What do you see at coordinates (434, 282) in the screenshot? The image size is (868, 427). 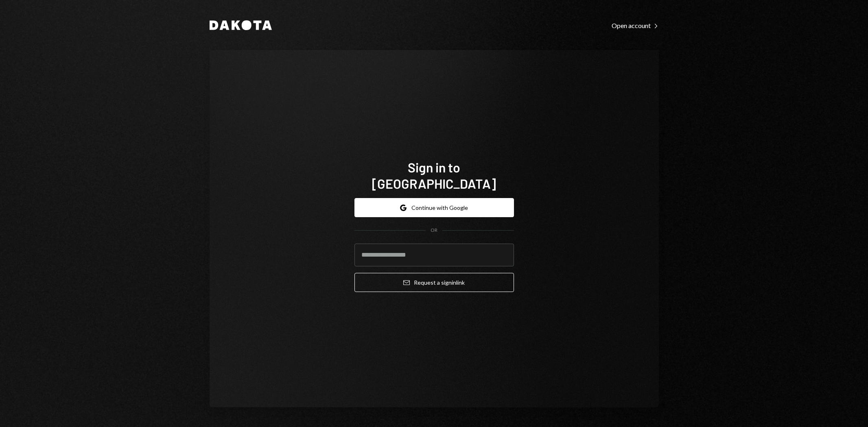 I see `button: Request a signinlink` at bounding box center [434, 282].